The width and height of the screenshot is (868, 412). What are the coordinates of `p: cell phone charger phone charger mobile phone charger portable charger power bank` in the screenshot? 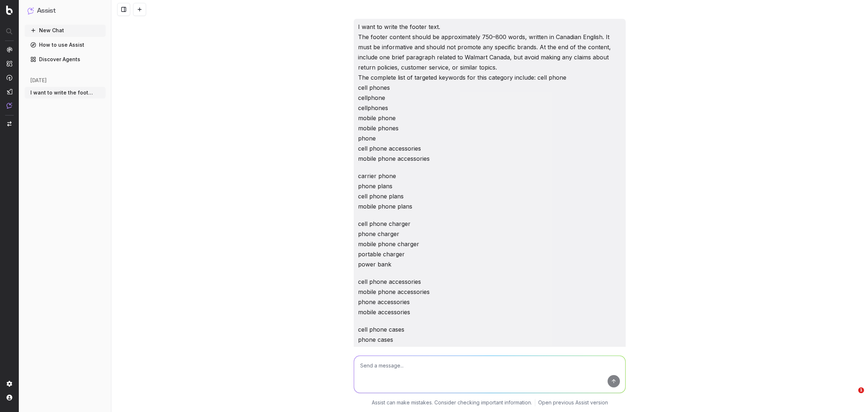 It's located at (490, 244).